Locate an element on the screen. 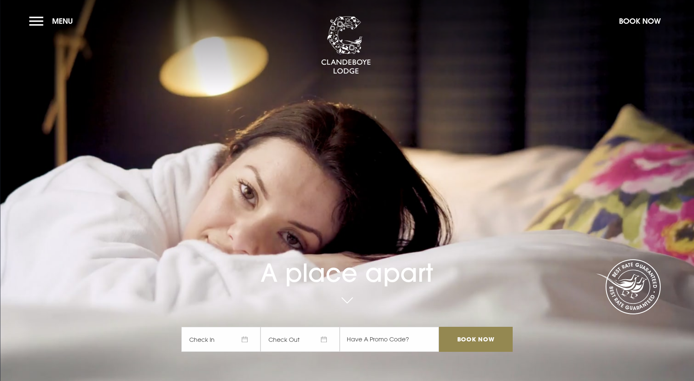 The image size is (694, 381). span: Check Out is located at coordinates (300, 339).